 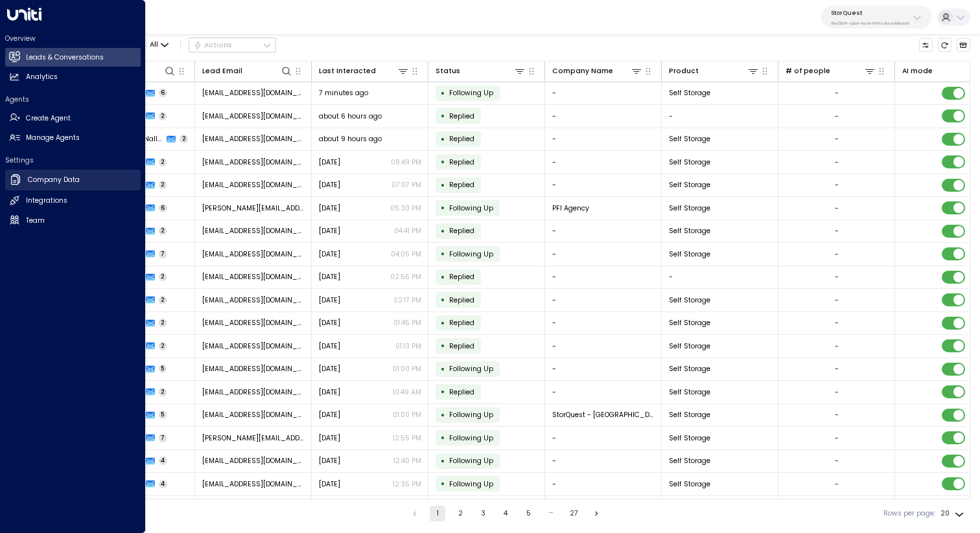 What do you see at coordinates (506, 514) in the screenshot?
I see `nav: pagination navigation` at bounding box center [506, 514].